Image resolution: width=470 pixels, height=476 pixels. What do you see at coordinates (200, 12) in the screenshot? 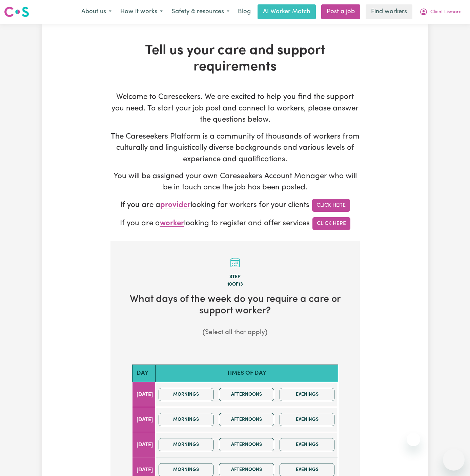
I see `button: Safety & resources` at bounding box center [200, 12].